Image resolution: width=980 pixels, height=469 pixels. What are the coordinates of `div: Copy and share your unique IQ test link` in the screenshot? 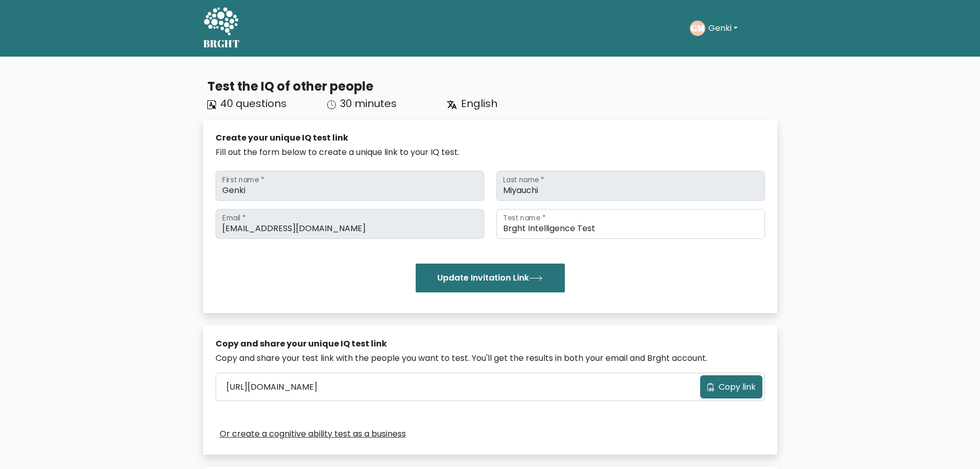 It's located at (490, 344).